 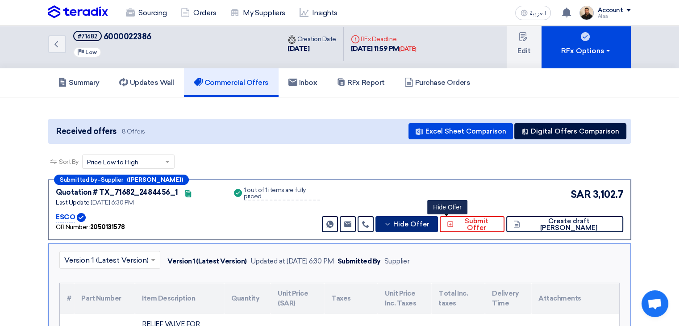 What do you see at coordinates (472, 224) in the screenshot?
I see `button: Submit Offer` at bounding box center [472, 224].